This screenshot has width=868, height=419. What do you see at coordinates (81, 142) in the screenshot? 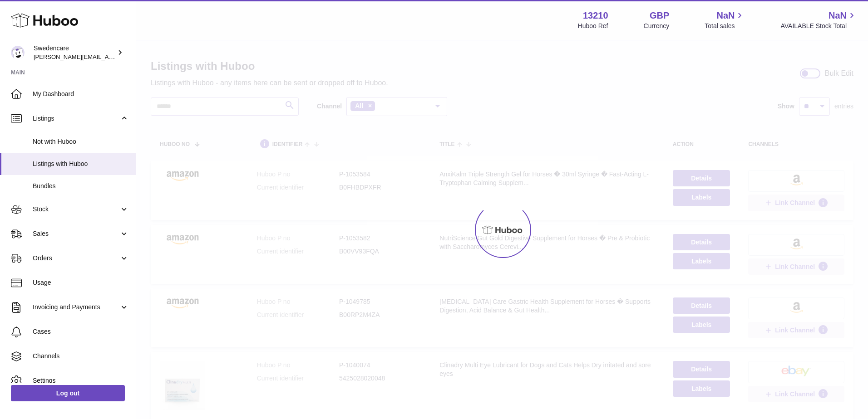
I see `span: Not with Huboo` at bounding box center [81, 142].